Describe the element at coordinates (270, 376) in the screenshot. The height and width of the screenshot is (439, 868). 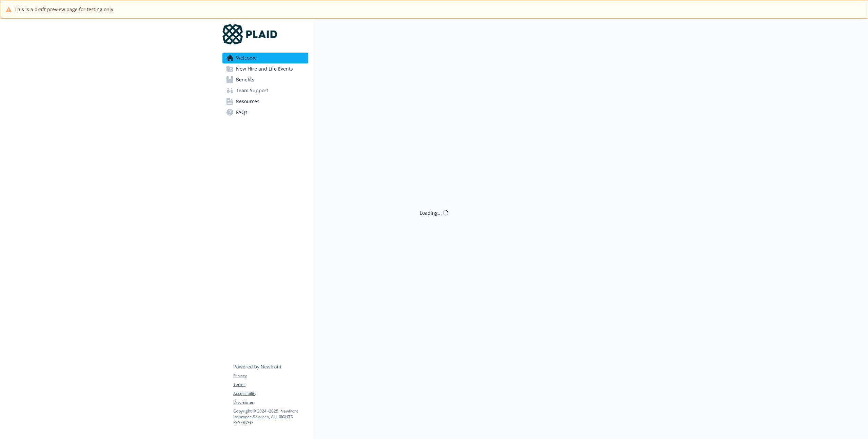
I see `a: Privacy` at that location.